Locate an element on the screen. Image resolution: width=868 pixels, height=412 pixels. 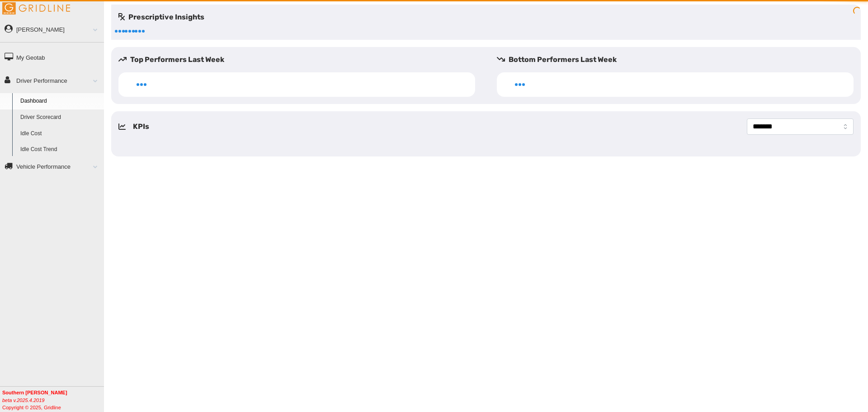
h5: Top Performers Last Week is located at coordinates (300, 59).